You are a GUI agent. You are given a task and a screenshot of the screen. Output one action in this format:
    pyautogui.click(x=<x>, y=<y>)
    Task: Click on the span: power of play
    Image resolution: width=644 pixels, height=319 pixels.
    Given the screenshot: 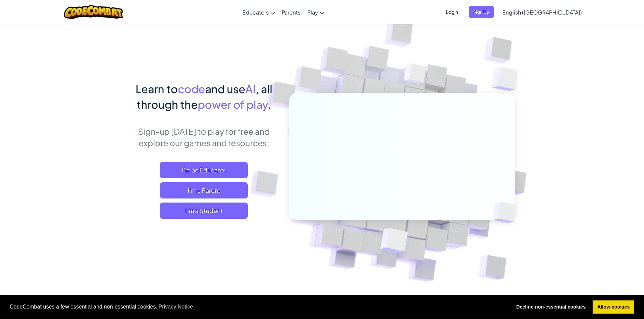 What is the action you would take?
    pyautogui.click(x=233, y=105)
    